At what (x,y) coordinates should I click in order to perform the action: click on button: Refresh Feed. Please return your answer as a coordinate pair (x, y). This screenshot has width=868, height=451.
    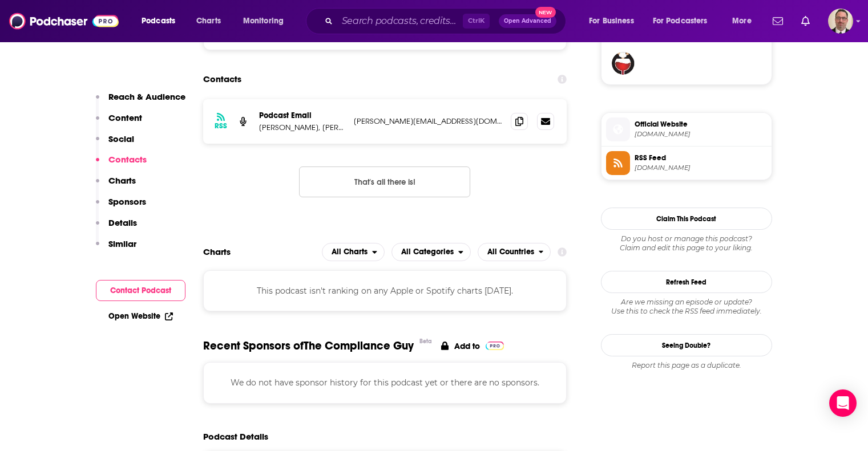
    Looking at the image, I should click on (686, 282).